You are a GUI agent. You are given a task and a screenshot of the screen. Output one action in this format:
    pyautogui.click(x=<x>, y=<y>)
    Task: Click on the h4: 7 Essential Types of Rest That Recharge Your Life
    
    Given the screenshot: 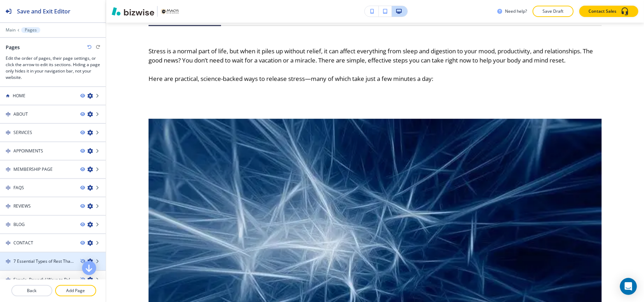 What is the action you would take?
    pyautogui.click(x=44, y=261)
    